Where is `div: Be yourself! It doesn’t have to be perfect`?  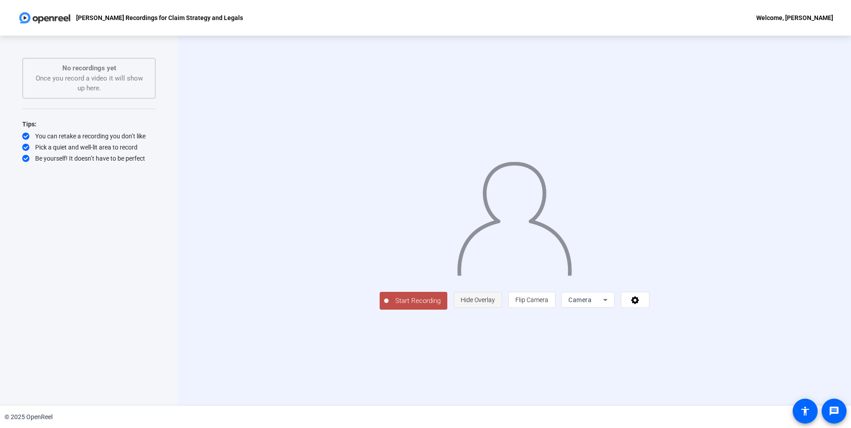
div: Be yourself! It doesn’t have to be perfect is located at coordinates (89, 158).